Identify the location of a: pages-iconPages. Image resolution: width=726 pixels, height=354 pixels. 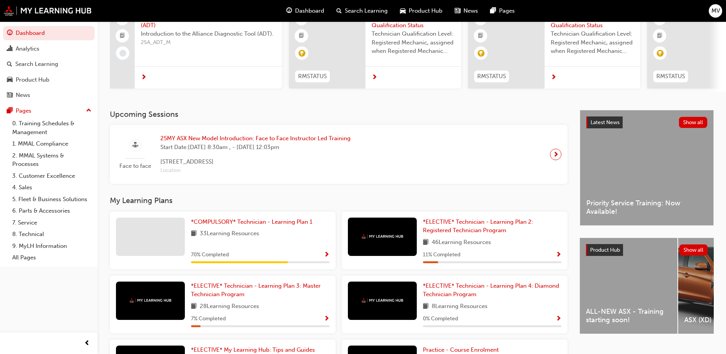
(503, 11).